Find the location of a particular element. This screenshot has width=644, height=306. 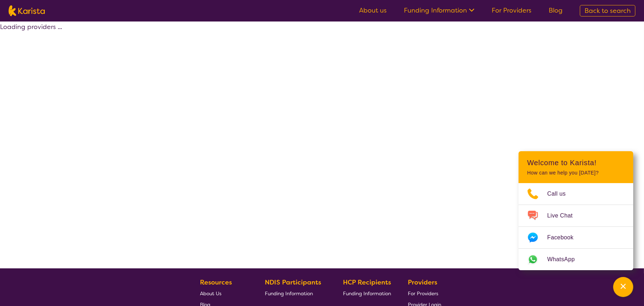

span: WhatsApp is located at coordinates (565, 260).